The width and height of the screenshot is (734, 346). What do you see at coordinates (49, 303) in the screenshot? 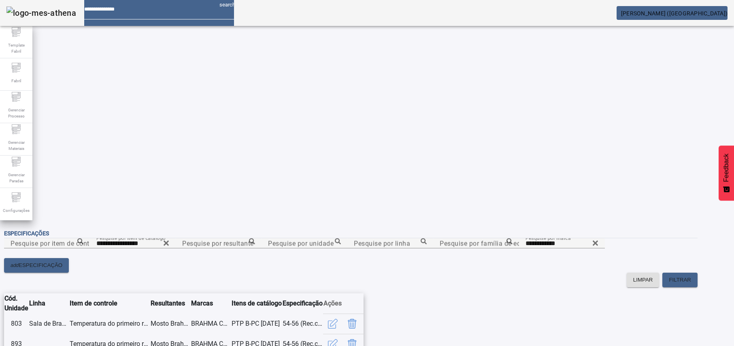
I see `th: Linha` at bounding box center [49, 303].